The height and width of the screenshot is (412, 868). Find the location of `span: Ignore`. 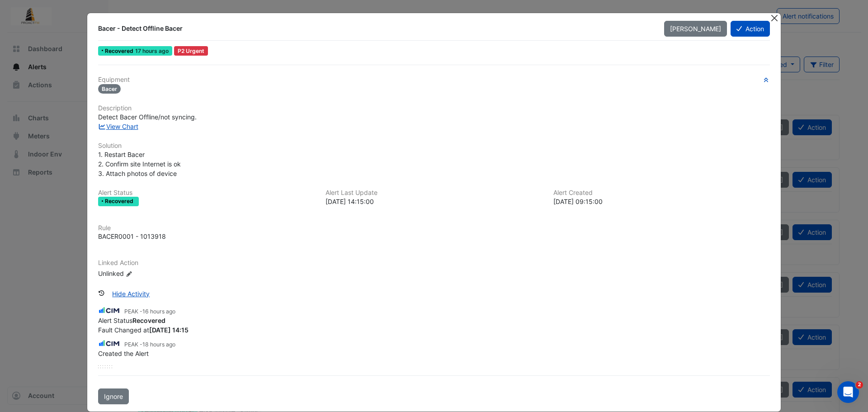

span: Ignore is located at coordinates (113, 396).